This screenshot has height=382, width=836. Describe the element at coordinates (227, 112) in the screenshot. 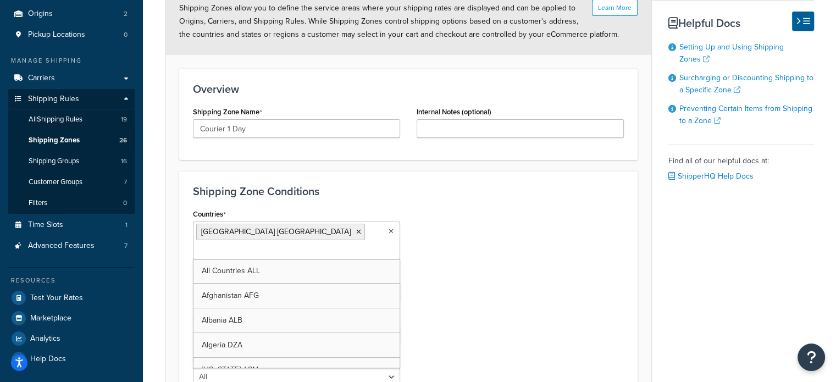

I see `label: Shipping Zone Name` at that location.